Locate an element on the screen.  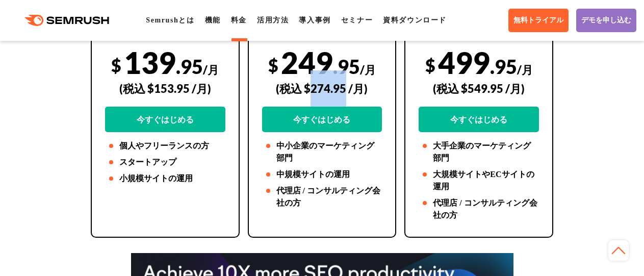
li: スタートアップ is located at coordinates (165, 162).